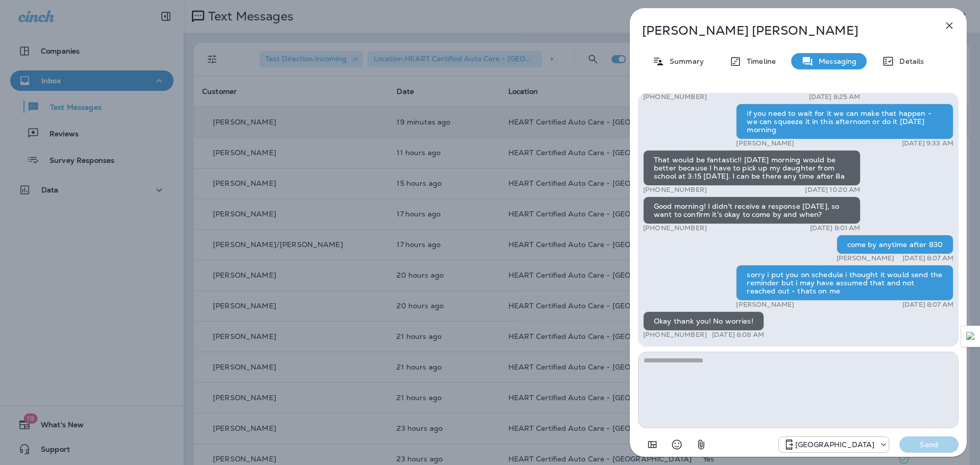 The height and width of the screenshot is (465, 980). I want to click on div: Okay thank you! No worries!, so click(703, 321).